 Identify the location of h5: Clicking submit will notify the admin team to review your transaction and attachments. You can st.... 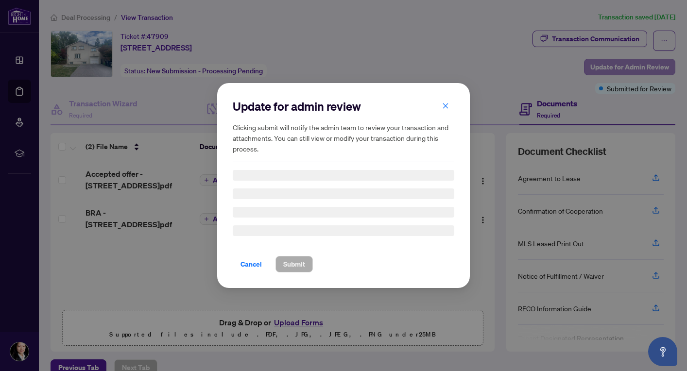
(343, 138).